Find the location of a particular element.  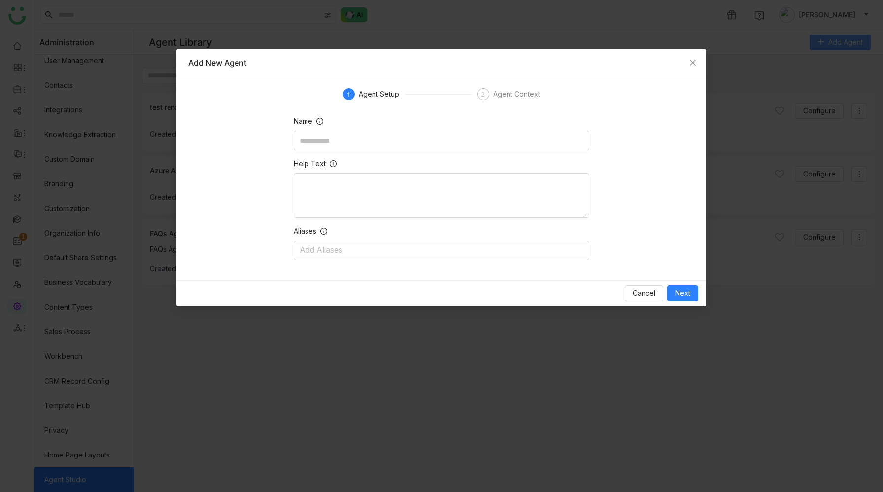

label: Help Text is located at coordinates (315, 164).